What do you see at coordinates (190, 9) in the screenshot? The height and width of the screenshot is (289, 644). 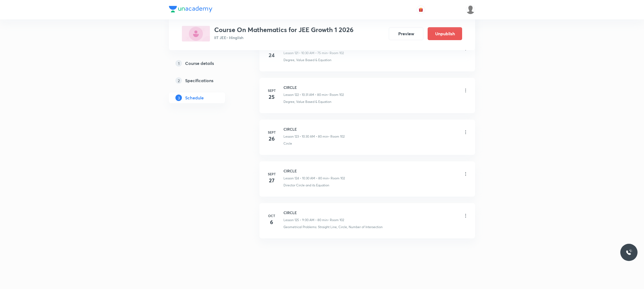 I see `img: Company Logo` at bounding box center [190, 9].